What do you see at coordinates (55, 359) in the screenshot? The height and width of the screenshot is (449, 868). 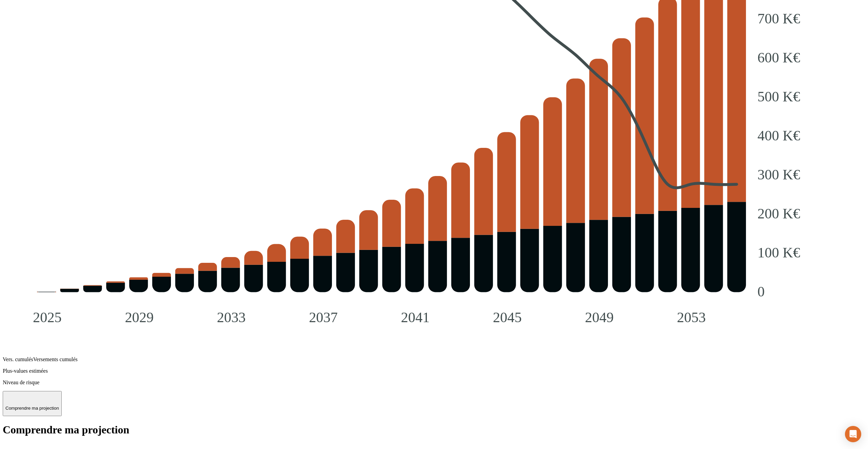 I see `span: Versements cumulés` at bounding box center [55, 359].